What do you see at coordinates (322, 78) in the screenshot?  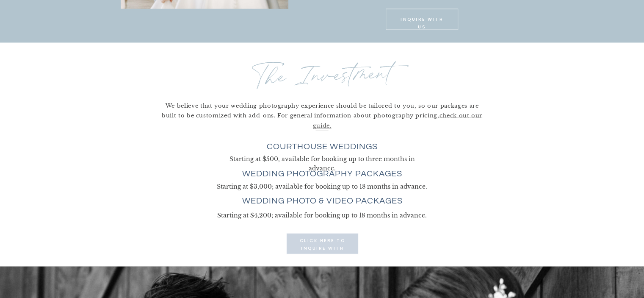 I see `p: The Investment` at bounding box center [322, 78].